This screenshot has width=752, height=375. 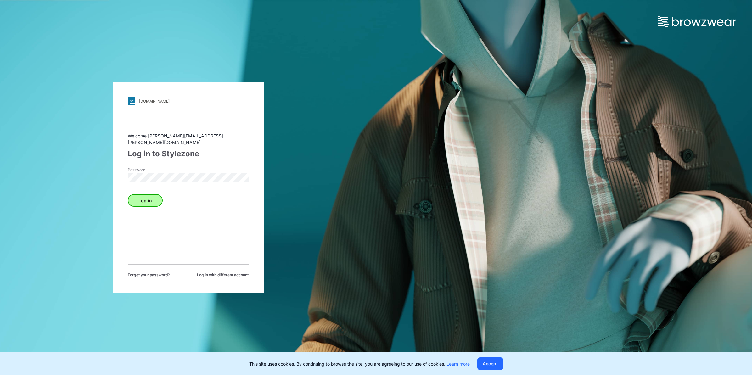 What do you see at coordinates (458, 364) in the screenshot?
I see `a: Learn more` at bounding box center [458, 364].